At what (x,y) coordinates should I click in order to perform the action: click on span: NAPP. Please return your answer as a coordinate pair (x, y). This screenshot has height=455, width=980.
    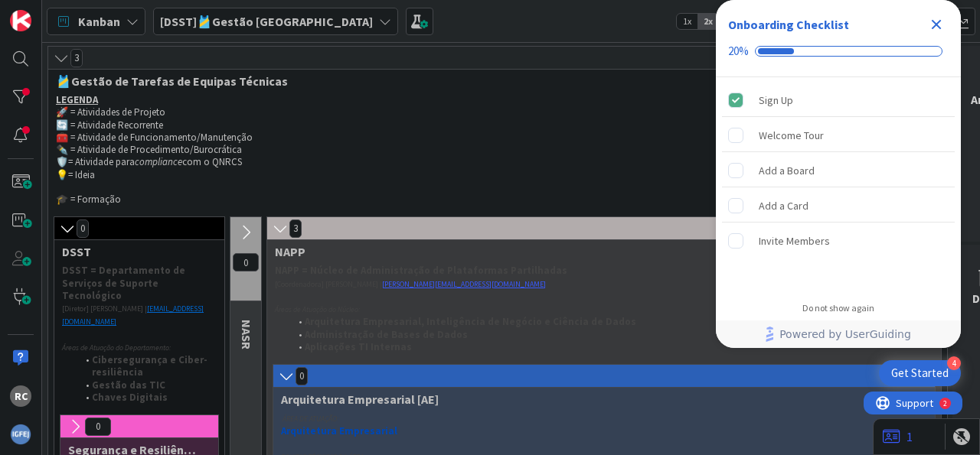
    Looking at the image, I should click on (598, 251).